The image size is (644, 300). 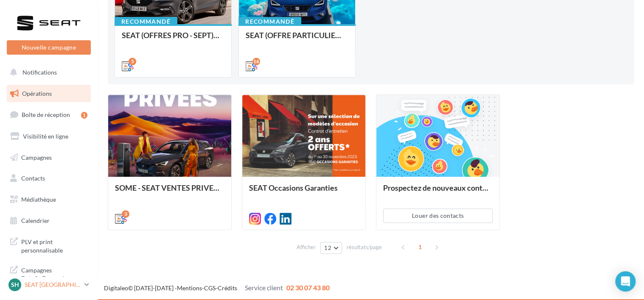 What do you see at coordinates (306, 247) in the screenshot?
I see `span: Afficher` at bounding box center [306, 247].